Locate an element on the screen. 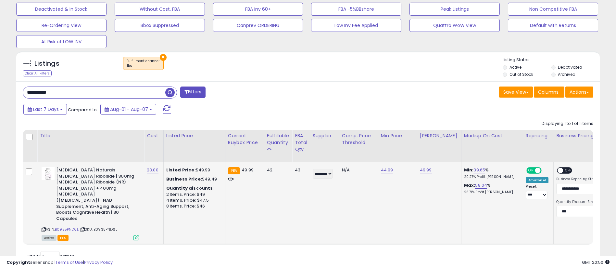  th: The percentage added to the cost of goods (COGS) that forms the calculator for Min & Max prices. is located at coordinates (492, 146).